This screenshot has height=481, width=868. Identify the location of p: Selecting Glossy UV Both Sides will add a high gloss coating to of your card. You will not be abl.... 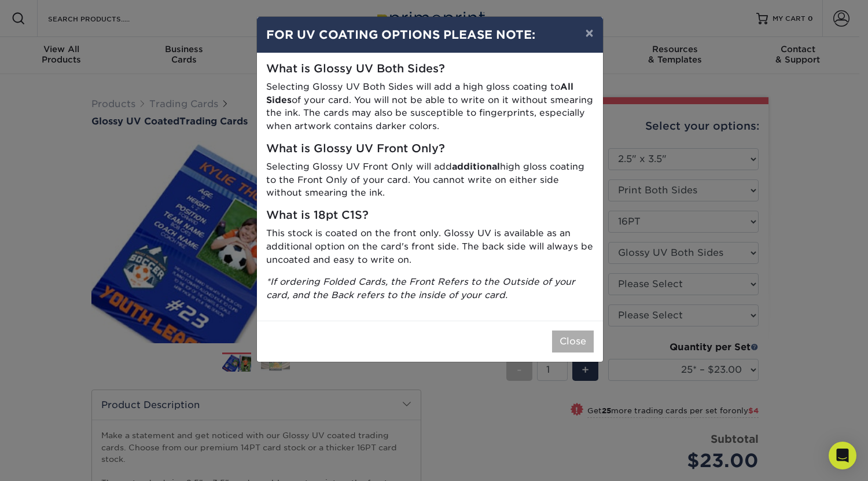
(430, 107).